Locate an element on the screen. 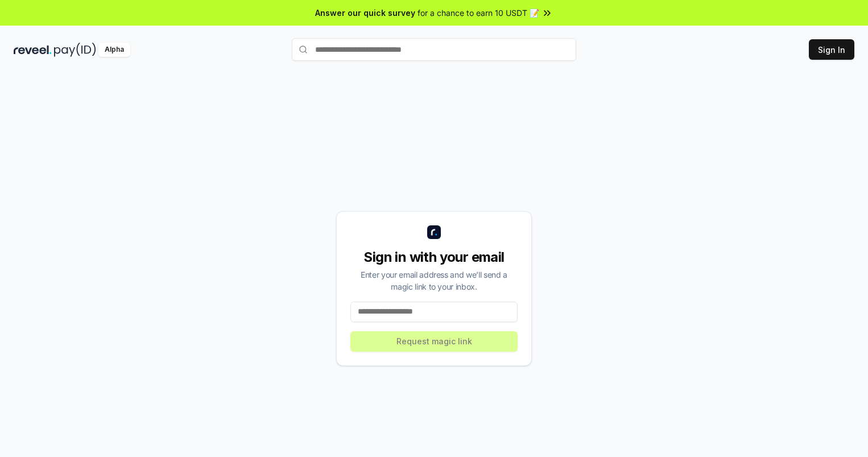 This screenshot has height=457, width=868. div: Enter your email address and we’ll send a magic link to your inbox. is located at coordinates (434, 281).